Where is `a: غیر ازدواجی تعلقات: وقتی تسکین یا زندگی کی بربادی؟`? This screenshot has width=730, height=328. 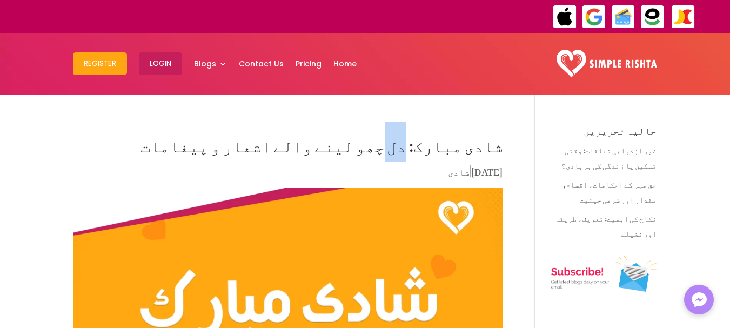 a: غیر ازدواجی تعلقات: وقتی تسکین یا زندگی کی بربادی؟ is located at coordinates (609, 156).